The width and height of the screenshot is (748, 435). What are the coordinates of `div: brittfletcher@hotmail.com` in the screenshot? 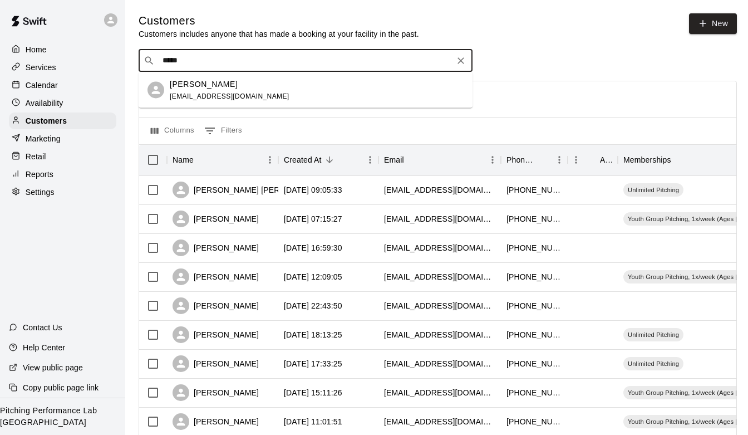 It's located at (440, 421).